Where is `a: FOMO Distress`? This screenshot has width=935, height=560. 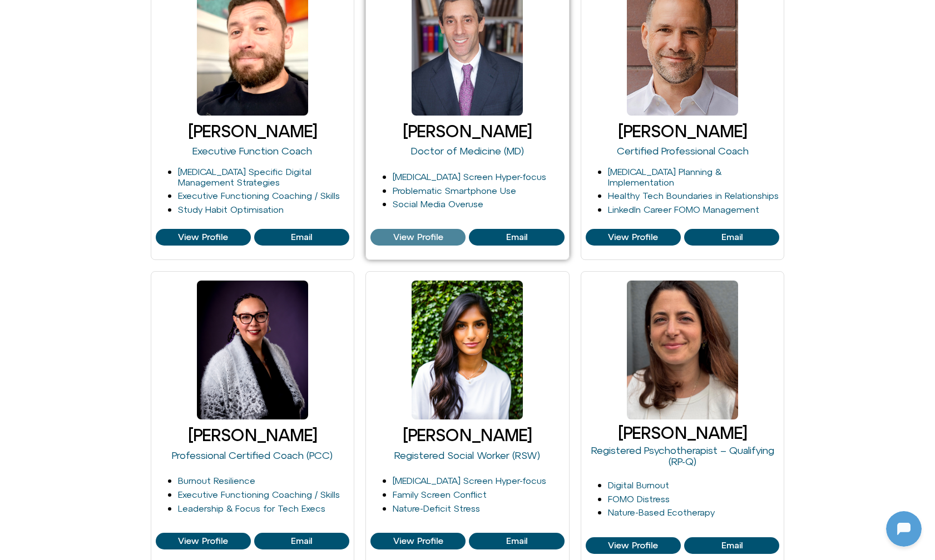
a: FOMO Distress is located at coordinates (638, 499).